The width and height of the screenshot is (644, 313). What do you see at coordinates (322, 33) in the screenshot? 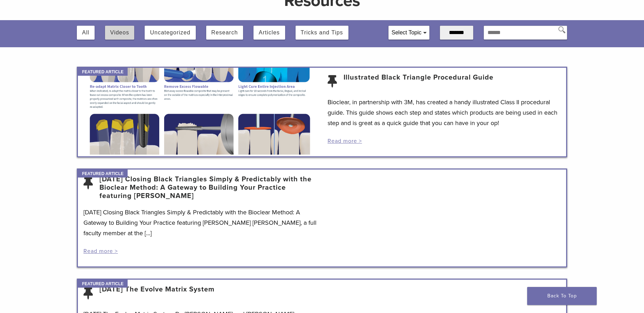
I see `button: Tricks and Tips` at bounding box center [322, 33].